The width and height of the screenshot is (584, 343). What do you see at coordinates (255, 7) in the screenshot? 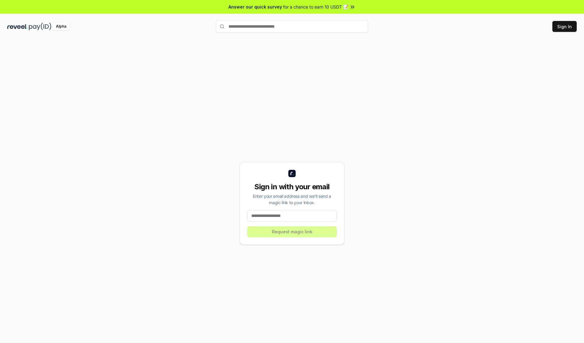
I see `span: Answer our quick survey` at bounding box center [255, 7].